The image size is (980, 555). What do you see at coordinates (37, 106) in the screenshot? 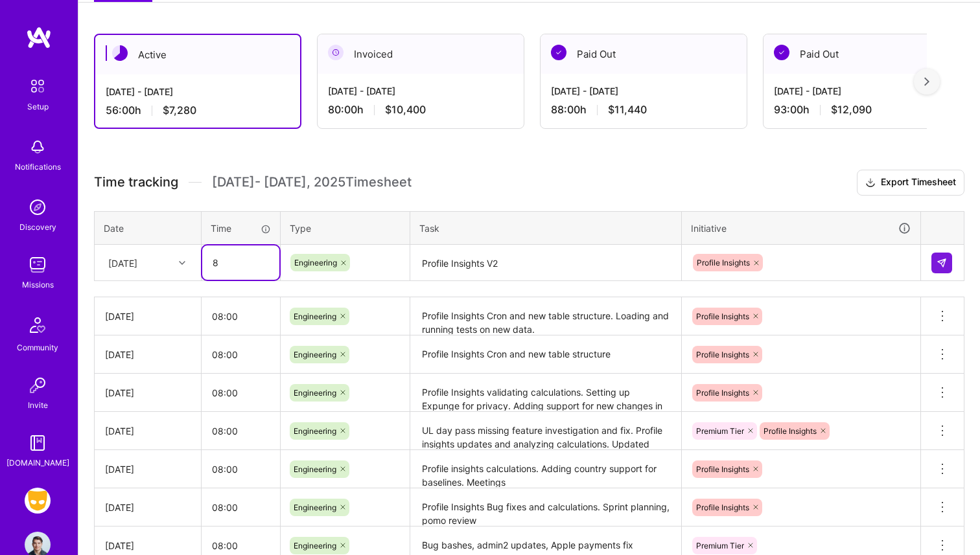
I see `div: Setup` at bounding box center [37, 106].